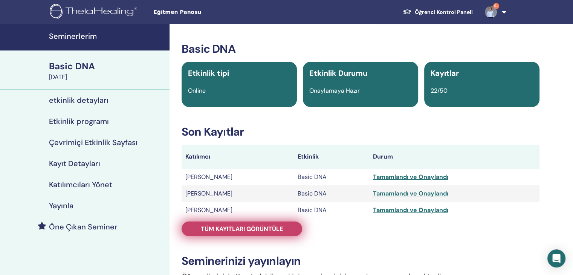 This screenshot has width=573, height=275. I want to click on th: Durum, so click(454, 157).